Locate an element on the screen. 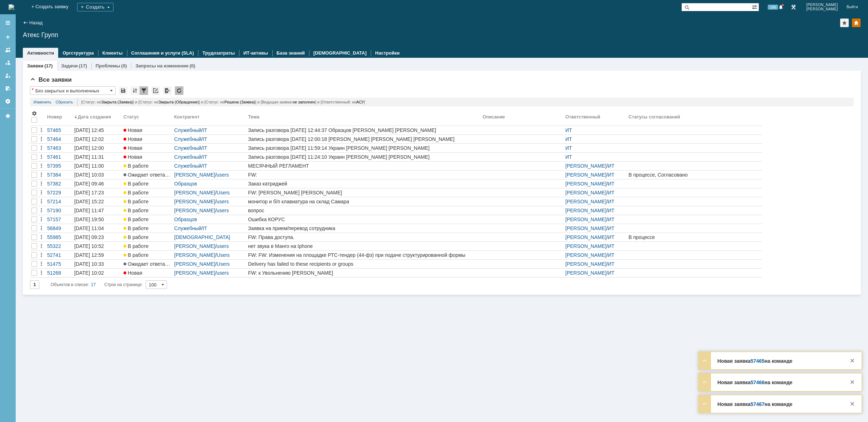 This screenshot has width=868, height=422. a: FW: is located at coordinates (364, 174).